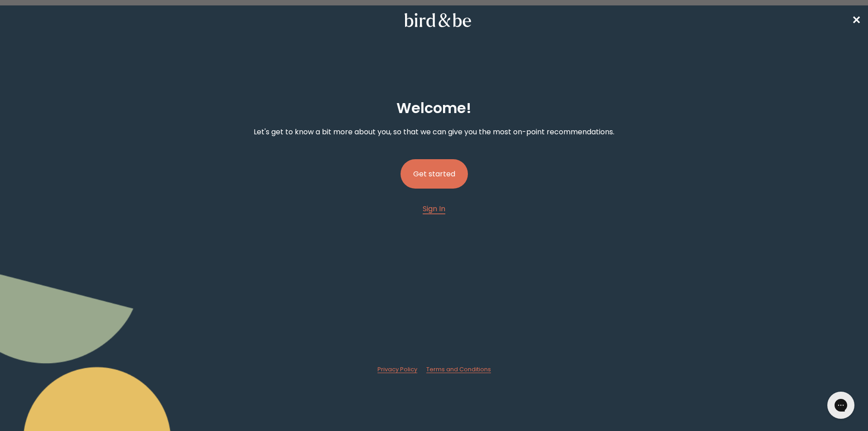  Describe the element at coordinates (397, 370) in the screenshot. I see `a: Privacy Policy` at that location.